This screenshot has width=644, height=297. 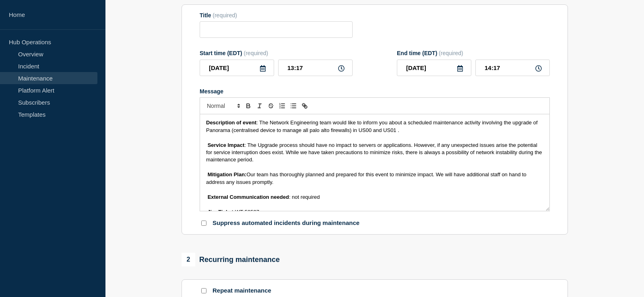 I want to click on strong: Description of event, so click(x=231, y=123).